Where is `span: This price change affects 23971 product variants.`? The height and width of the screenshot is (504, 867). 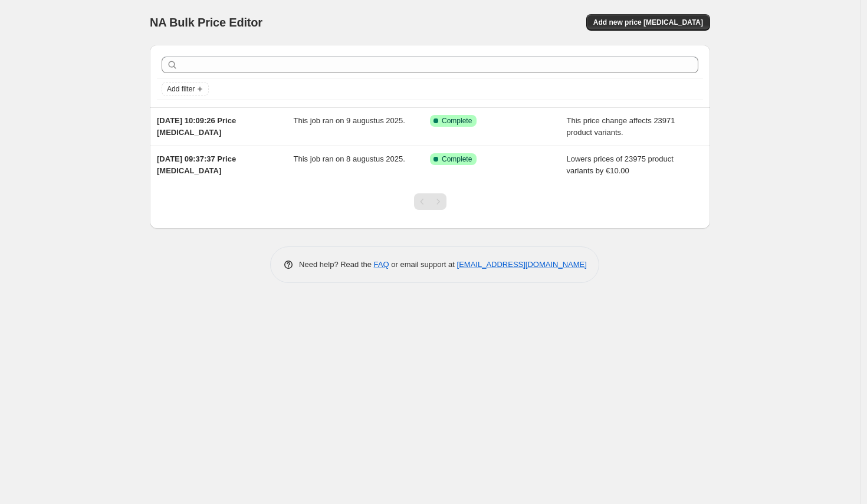
span: This price change affects 23971 product variants. is located at coordinates (621, 126).